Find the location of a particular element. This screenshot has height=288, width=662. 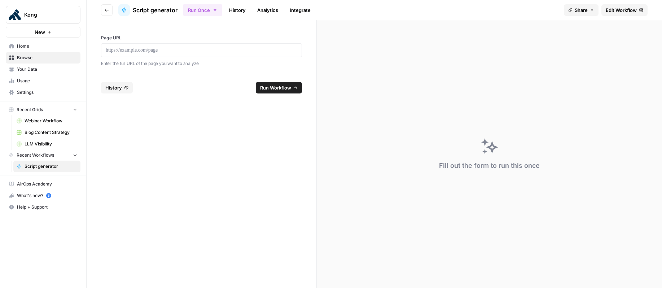

span: Your Data is located at coordinates (47, 69).